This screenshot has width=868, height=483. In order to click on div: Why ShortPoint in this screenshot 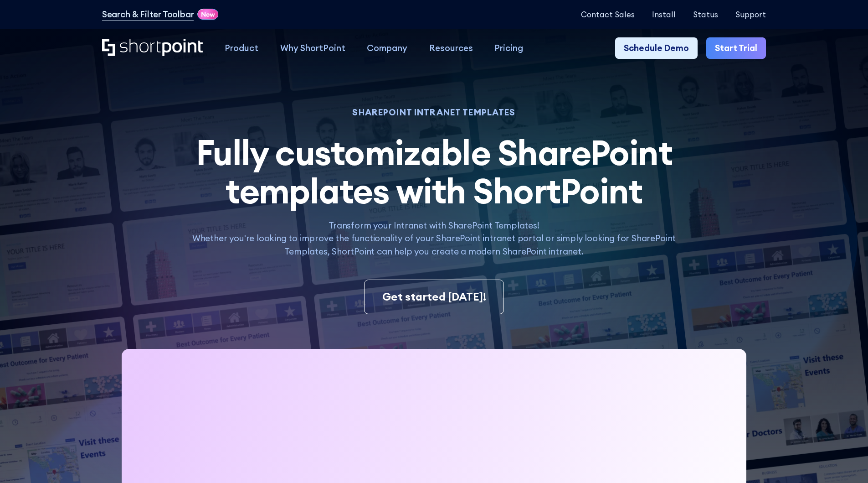, I will do `click(313, 48)`.